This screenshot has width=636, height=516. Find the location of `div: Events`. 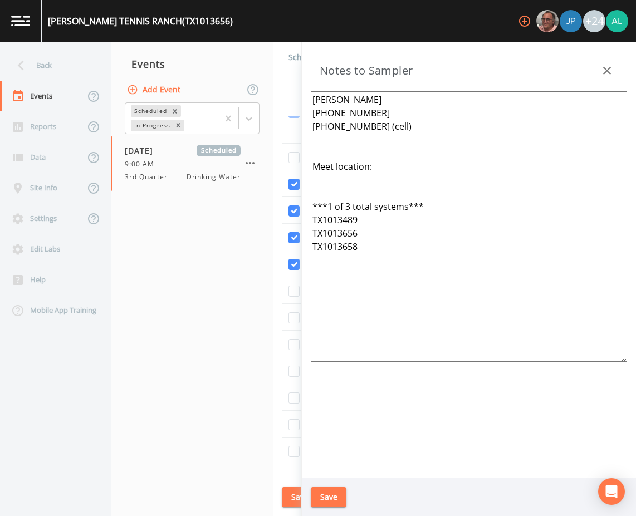

div: Events is located at coordinates (192, 64).